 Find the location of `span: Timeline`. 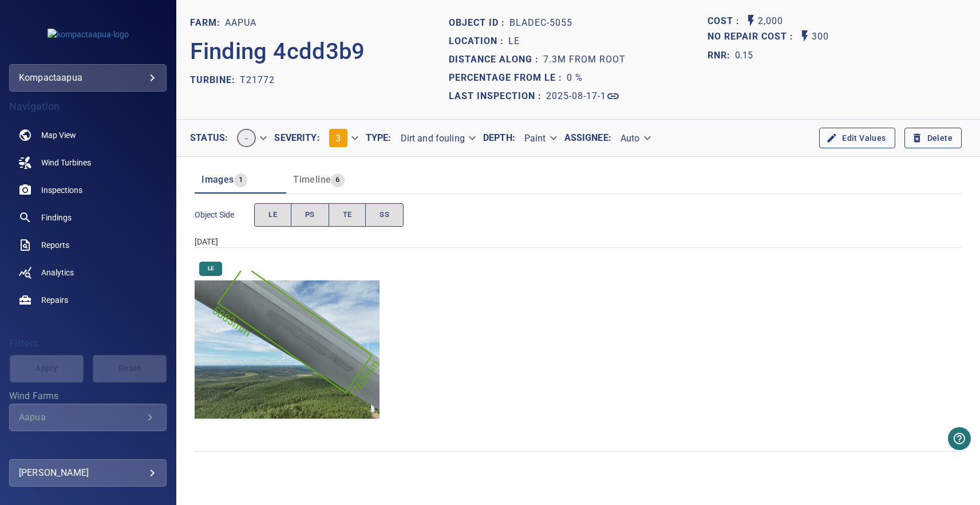

span: Timeline is located at coordinates (312, 179).